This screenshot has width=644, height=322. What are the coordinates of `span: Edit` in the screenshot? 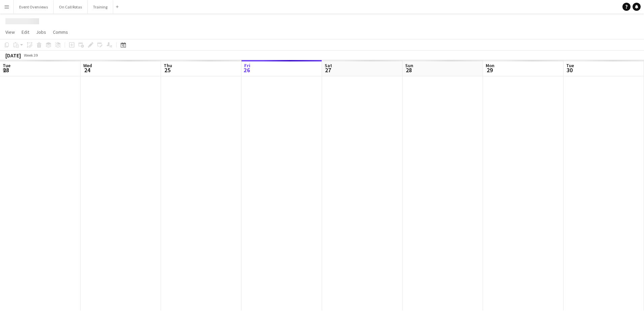 It's located at (25, 32).